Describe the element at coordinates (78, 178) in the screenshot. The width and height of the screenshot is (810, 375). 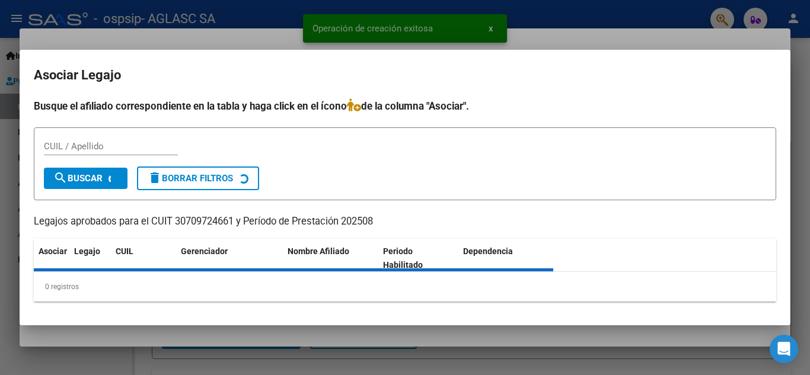
I see `span: Buscar` at that location.